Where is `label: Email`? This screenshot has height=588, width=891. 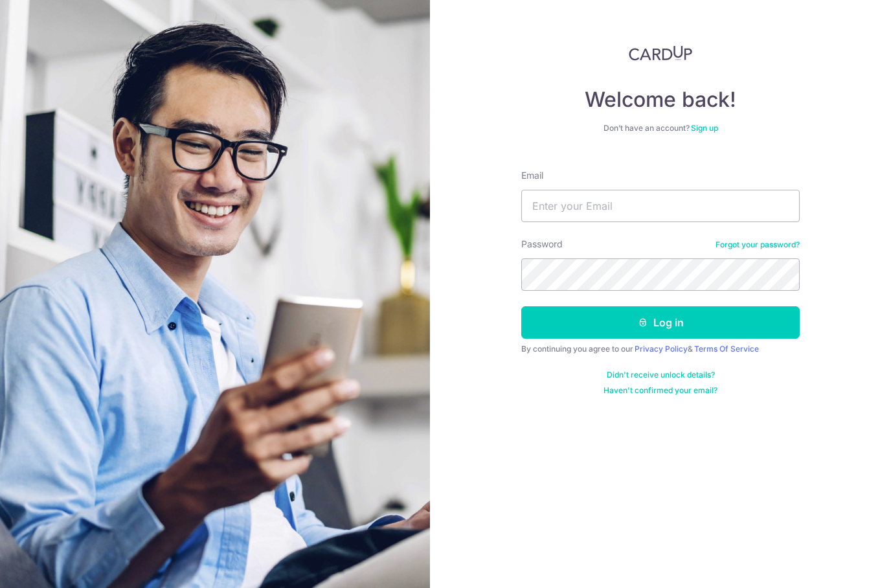
label: Email is located at coordinates (532, 176).